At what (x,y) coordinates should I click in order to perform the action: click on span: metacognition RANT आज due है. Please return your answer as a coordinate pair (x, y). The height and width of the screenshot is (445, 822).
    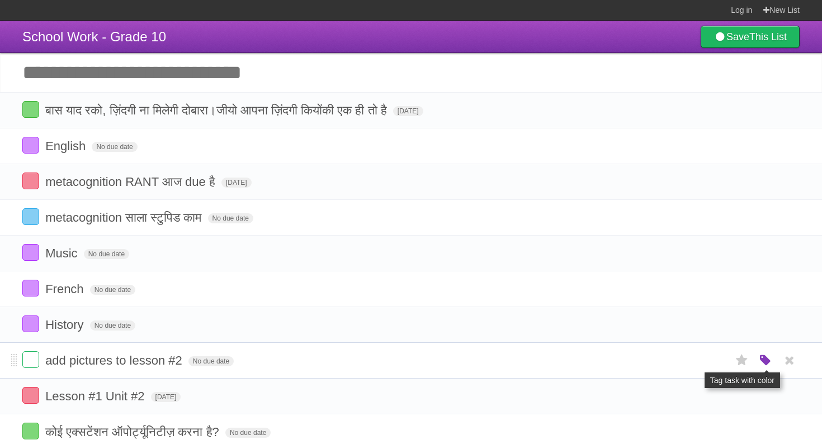
    Looking at the image, I should click on (131, 182).